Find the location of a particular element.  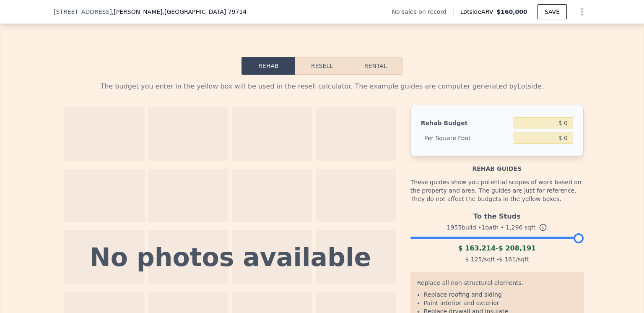

span: $ 161 is located at coordinates (507, 259).